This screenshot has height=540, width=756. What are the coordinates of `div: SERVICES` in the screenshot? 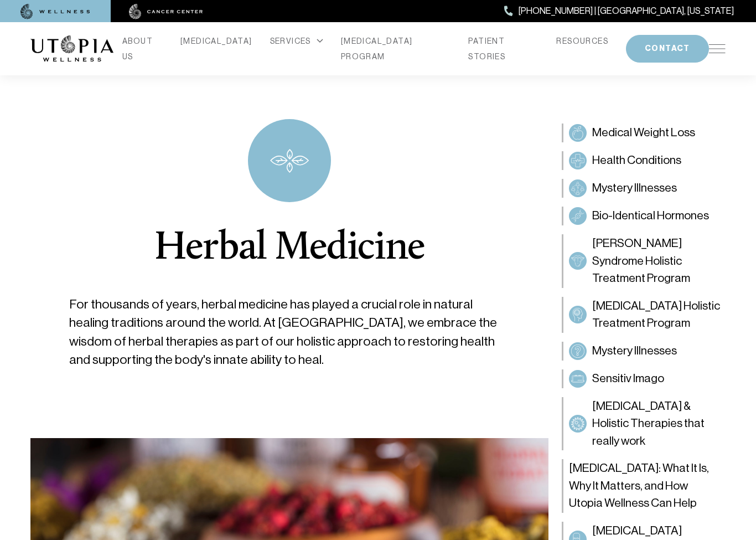 It's located at (296, 41).